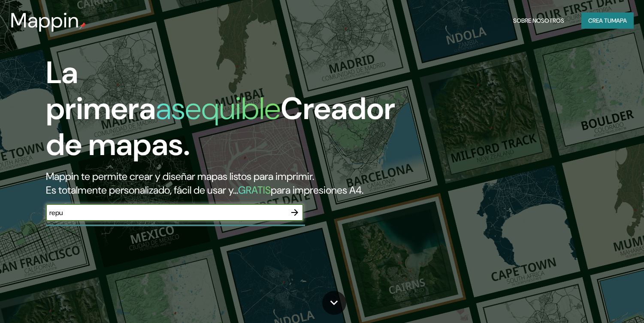  What do you see at coordinates (142, 190) in the screenshot?
I see `font: Es totalmente personalizado, fácil de usar y...` at bounding box center [142, 190].